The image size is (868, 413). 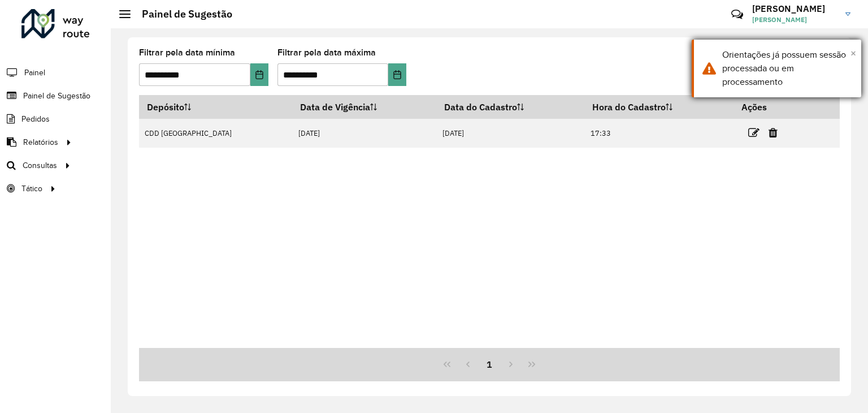 I want to click on td: 17:33, so click(x=659, y=133).